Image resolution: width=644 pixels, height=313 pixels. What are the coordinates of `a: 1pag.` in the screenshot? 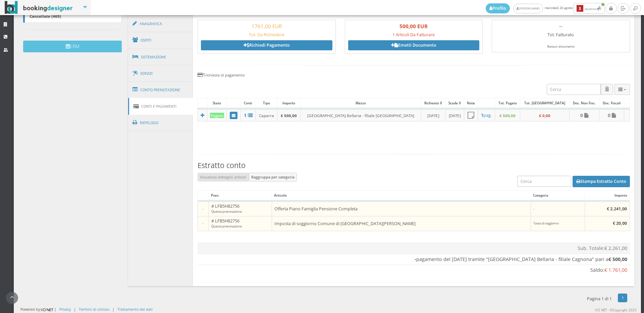 It's located at (487, 115).